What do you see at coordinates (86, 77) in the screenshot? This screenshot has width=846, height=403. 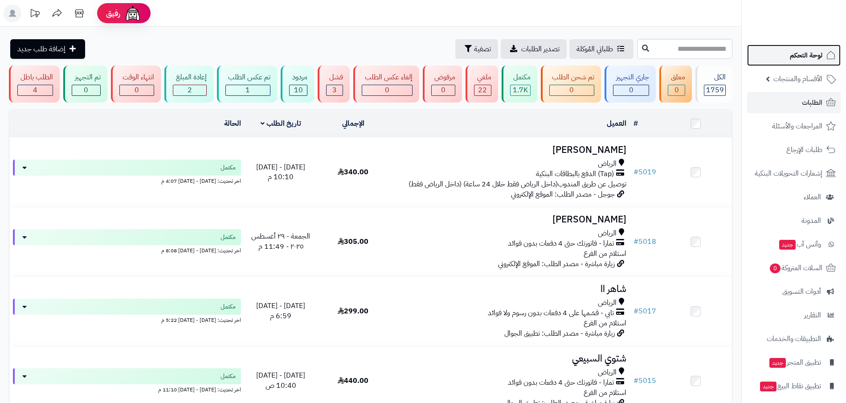 I see `div: تم التجهيز` at bounding box center [86, 77].